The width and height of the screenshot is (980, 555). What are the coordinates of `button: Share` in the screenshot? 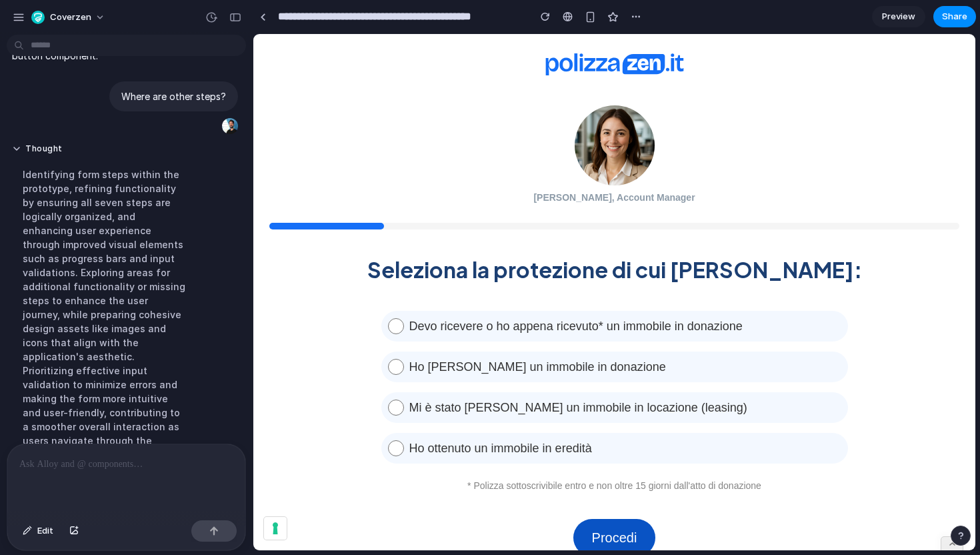 It's located at (955, 17).